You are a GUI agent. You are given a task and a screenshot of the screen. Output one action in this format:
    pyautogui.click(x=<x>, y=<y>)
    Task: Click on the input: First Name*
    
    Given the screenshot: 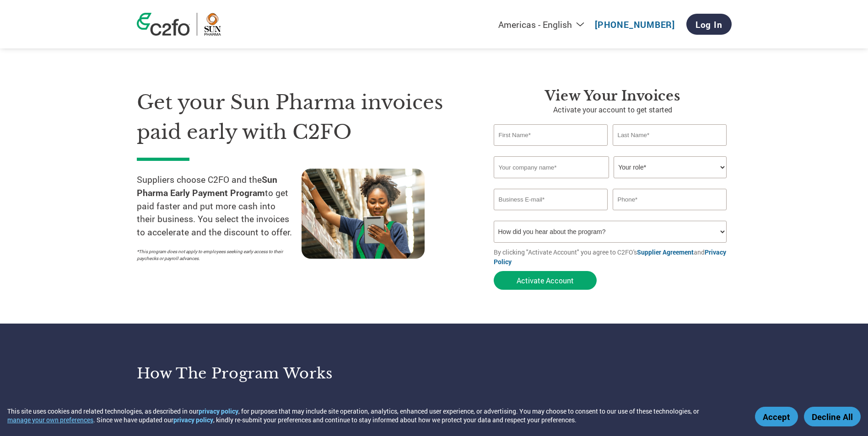 What is the action you would take?
    pyautogui.click(x=551, y=135)
    